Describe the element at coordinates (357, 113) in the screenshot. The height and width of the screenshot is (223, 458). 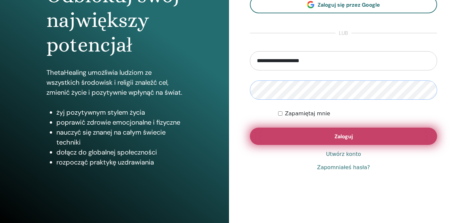
I see `div: Keep me authenticated indefinitely or until I manually logout` at that location.